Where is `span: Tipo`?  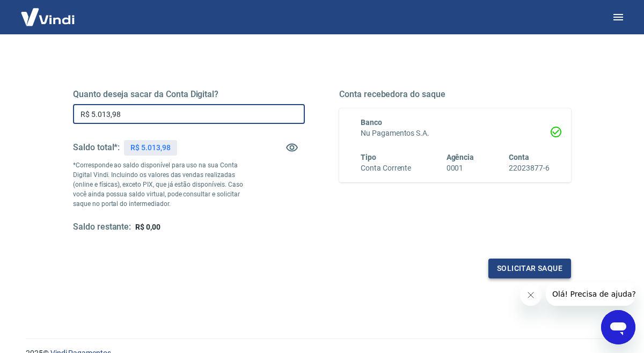 span: Tipo is located at coordinates (368, 157).